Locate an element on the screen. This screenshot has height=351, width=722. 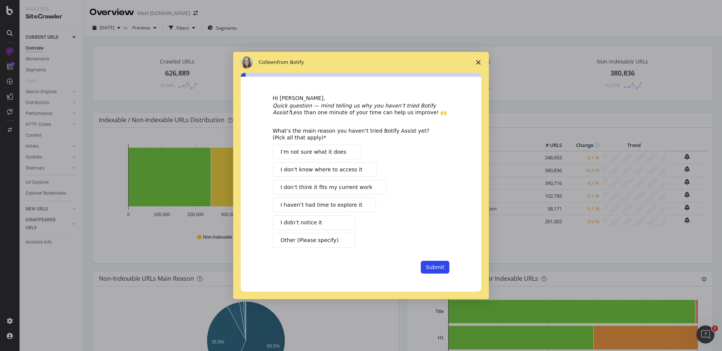
span: Colleen is located at coordinates (268, 62).